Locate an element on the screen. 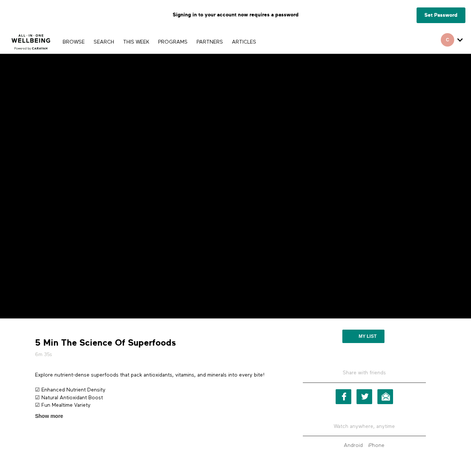 The width and height of the screenshot is (471, 476). nav: Primary is located at coordinates (159, 42).